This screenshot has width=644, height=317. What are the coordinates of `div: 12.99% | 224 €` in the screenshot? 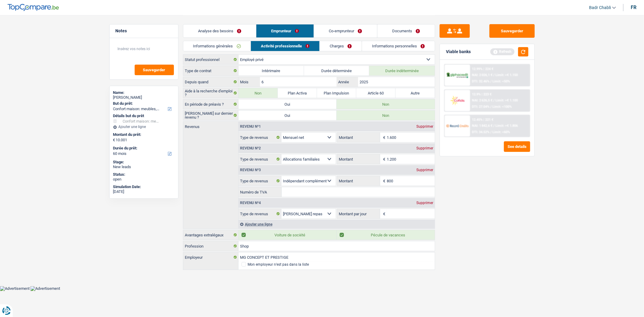 It's located at (483, 69).